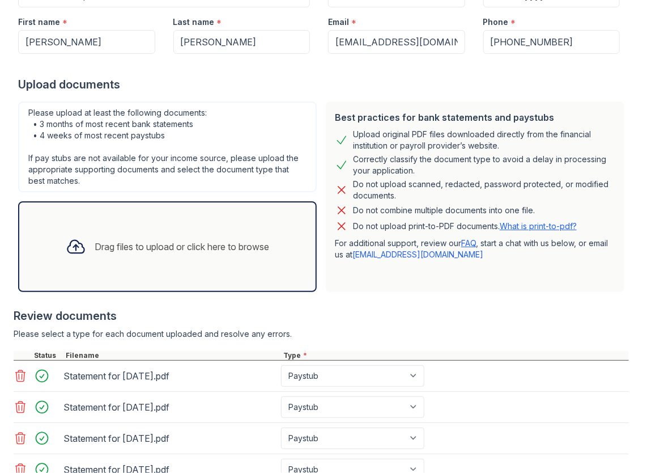 The width and height of the screenshot is (647, 473). Describe the element at coordinates (475, 117) in the screenshot. I see `div: Best practices for bank statements and paystubs` at that location.